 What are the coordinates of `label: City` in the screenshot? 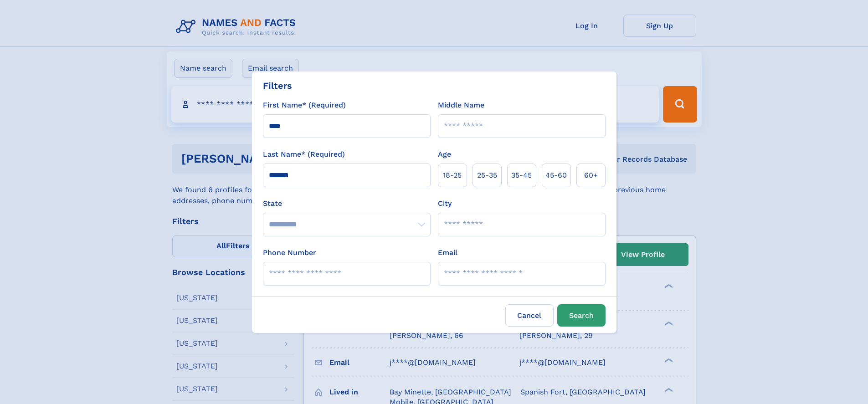 It's located at (444, 203).